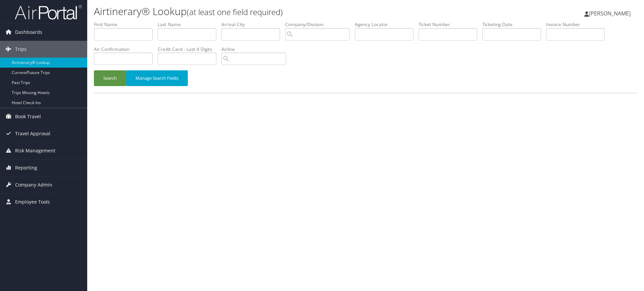 The height and width of the screenshot is (291, 644). What do you see at coordinates (275, 11) in the screenshot?
I see `h1: Airtinerary® Lookup` at bounding box center [275, 11].